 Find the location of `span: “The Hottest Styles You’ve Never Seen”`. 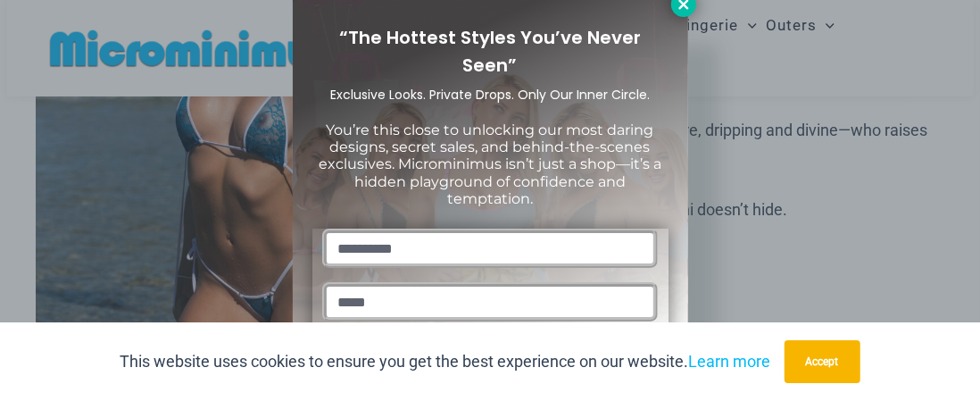

span: “The Hottest Styles You’ve Never Seen” is located at coordinates (490, 50).